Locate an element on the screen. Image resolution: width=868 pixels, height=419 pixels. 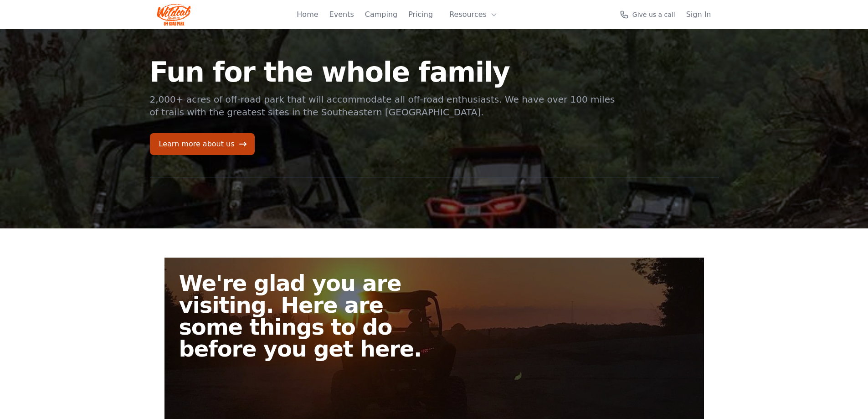
a: Learn more about us is located at coordinates (202, 144).